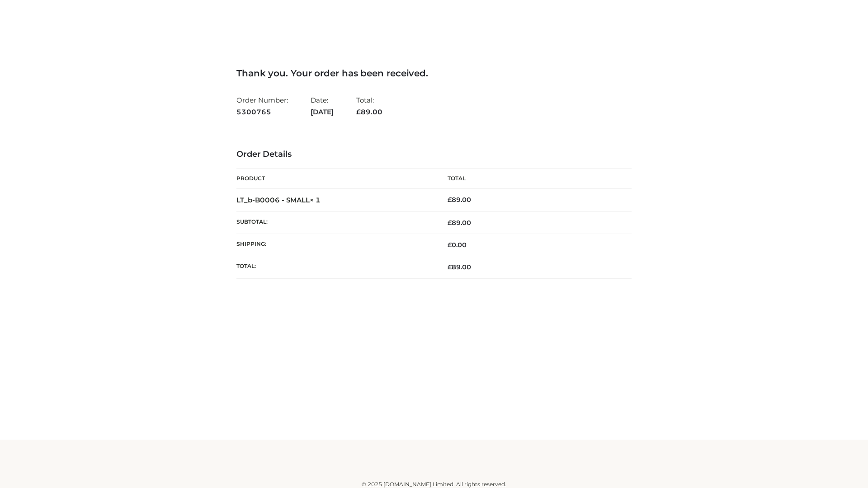  I want to click on th: Total:, so click(335, 267).